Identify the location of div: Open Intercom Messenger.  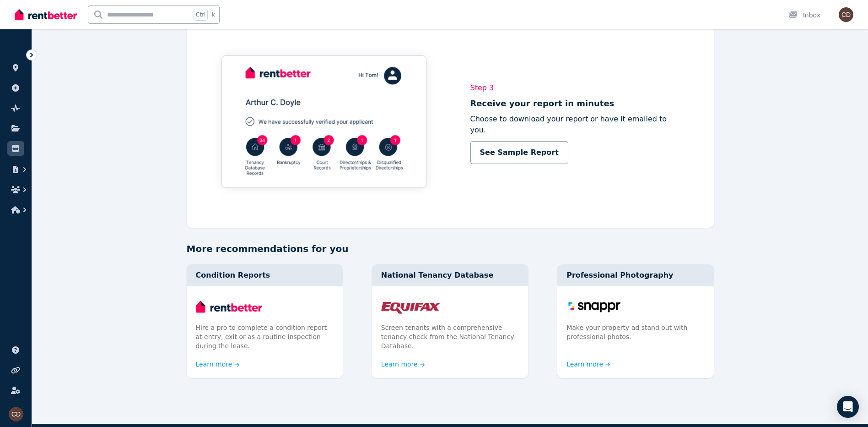
(848, 406).